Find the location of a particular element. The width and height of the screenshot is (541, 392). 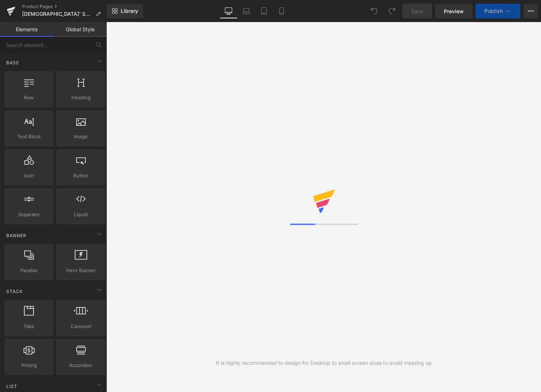

span: Publish is located at coordinates (493, 11).